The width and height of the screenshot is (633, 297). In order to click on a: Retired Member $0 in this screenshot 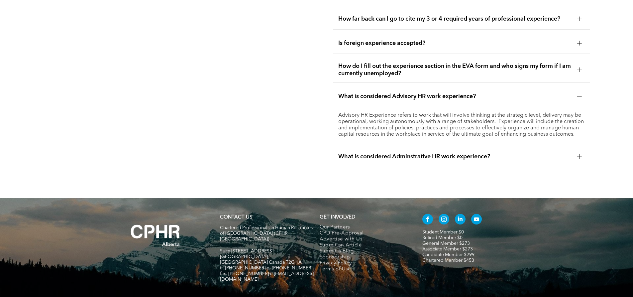, I will do `click(442, 238)`.